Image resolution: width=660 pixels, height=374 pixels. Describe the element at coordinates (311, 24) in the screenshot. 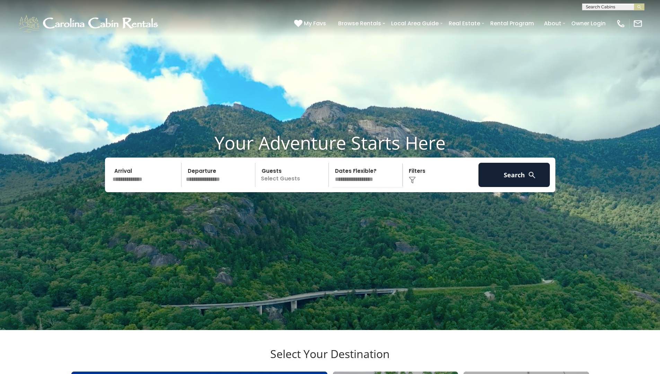

I see `a: My Favs` at that location.